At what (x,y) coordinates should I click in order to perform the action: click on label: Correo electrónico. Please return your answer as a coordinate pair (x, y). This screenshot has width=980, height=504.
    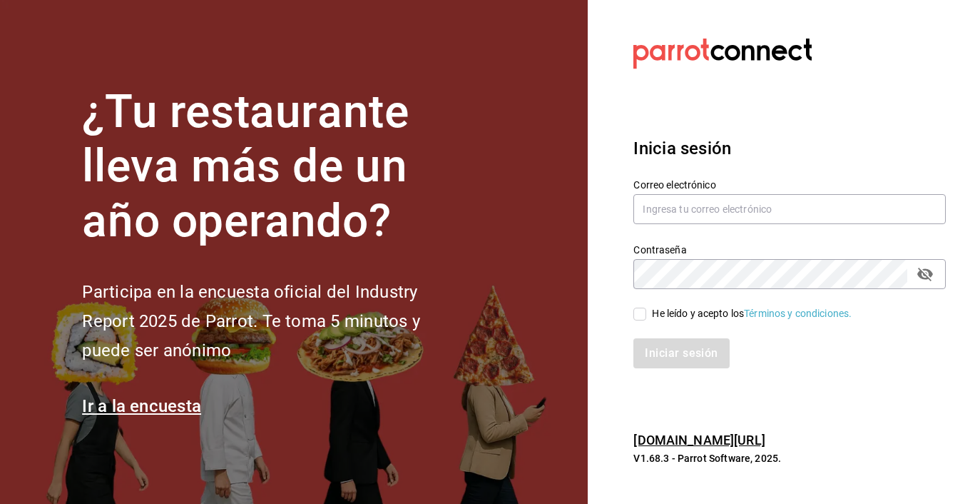
    Looking at the image, I should click on (789, 184).